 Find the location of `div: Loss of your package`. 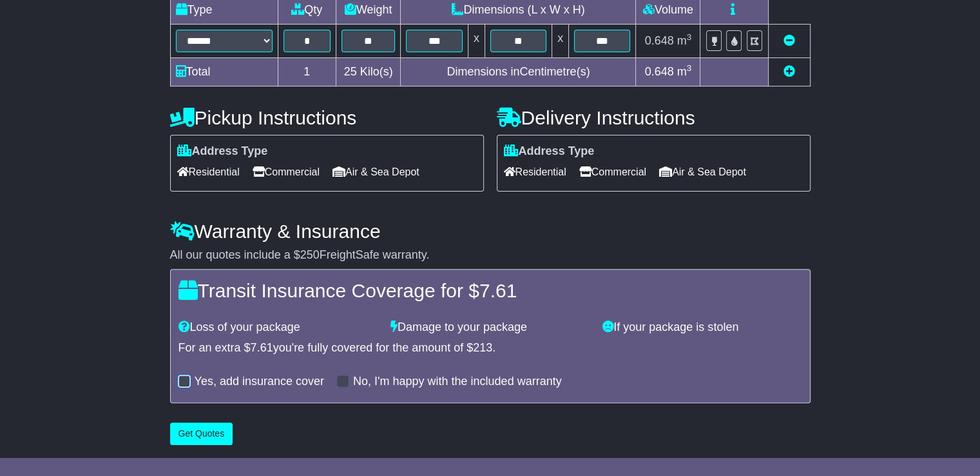

div: Loss of your package is located at coordinates (278, 327).